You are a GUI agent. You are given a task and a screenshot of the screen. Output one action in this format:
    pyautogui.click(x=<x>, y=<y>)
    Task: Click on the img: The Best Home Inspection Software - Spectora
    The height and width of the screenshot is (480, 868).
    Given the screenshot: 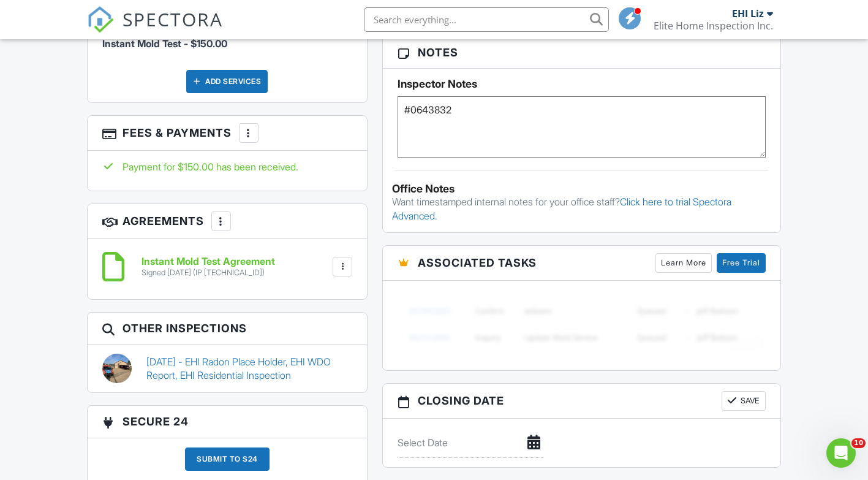 What is the action you would take?
    pyautogui.click(x=100, y=19)
    